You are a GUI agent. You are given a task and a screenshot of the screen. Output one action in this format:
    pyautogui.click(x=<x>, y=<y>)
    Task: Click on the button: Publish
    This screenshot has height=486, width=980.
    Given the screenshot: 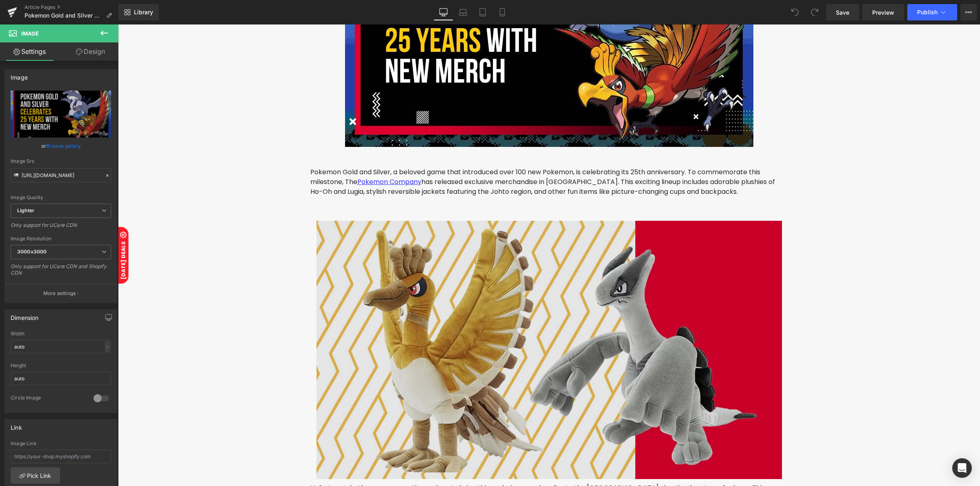 What is the action you would take?
    pyautogui.click(x=932, y=12)
    